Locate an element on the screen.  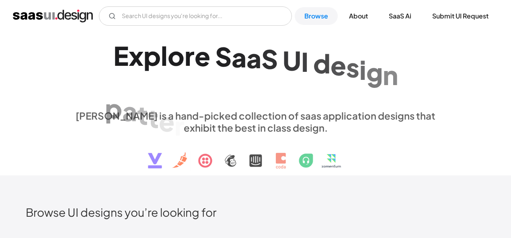
a: home is located at coordinates (53, 16).